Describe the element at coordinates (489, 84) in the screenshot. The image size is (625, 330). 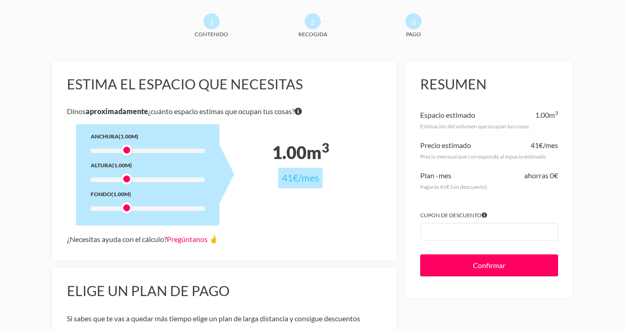
I see `h3: Resumen` at that location.